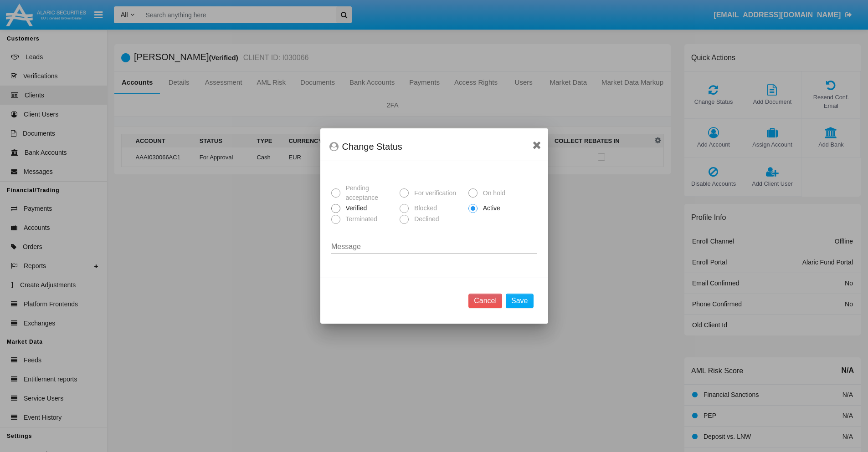 Image resolution: width=868 pixels, height=452 pixels. What do you see at coordinates (424, 208) in the screenshot?
I see `span: Blocked` at bounding box center [424, 208].